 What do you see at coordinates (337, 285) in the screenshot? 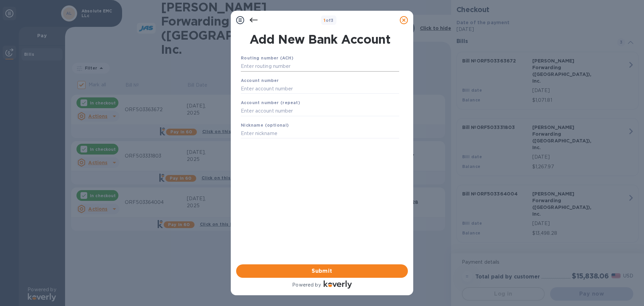
I see `img: Logo` at bounding box center [337, 285].